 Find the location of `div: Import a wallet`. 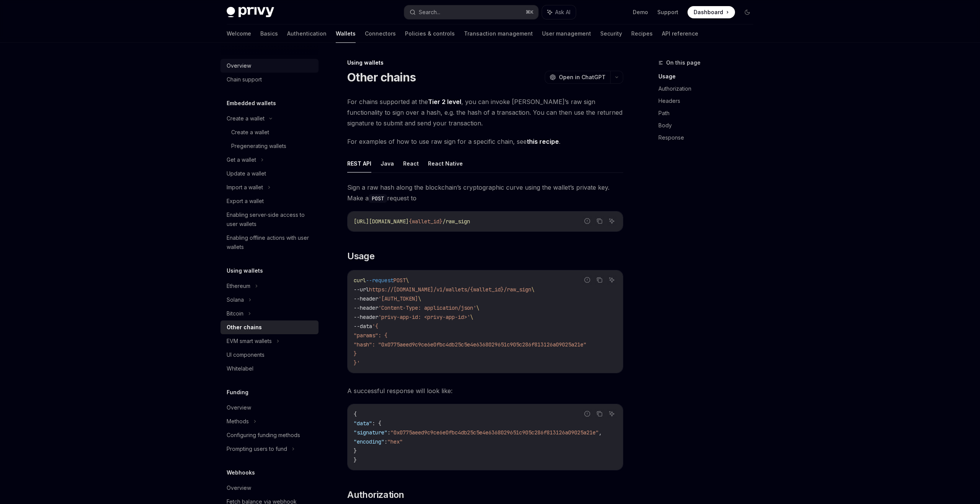

div: Import a wallet is located at coordinates (245, 187).